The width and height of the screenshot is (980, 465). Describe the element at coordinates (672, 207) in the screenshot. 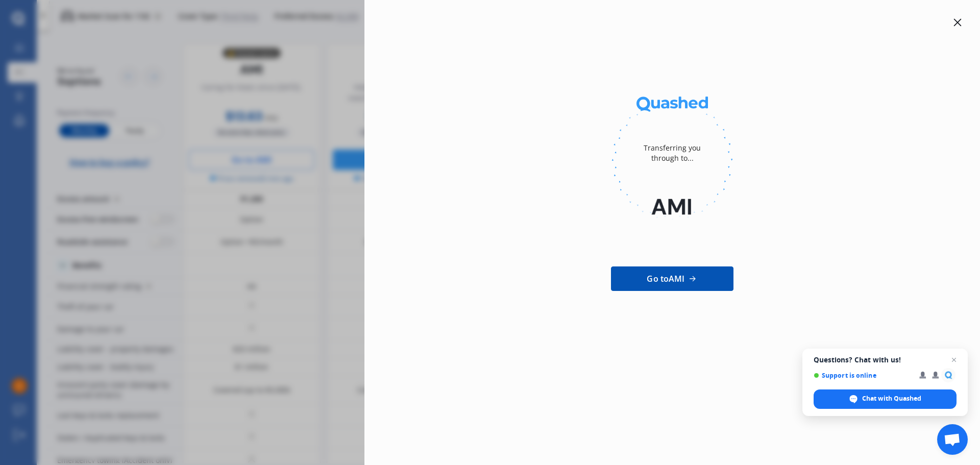

I see `img: AMI-text-1.webp` at that location.